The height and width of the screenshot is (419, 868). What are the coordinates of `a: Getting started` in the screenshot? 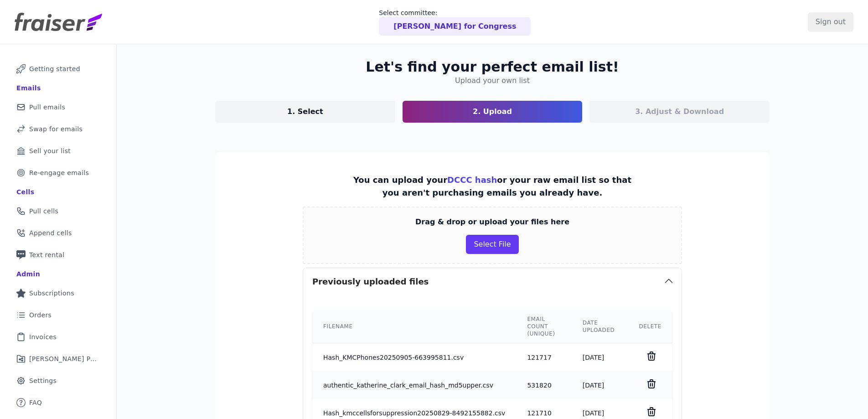 It's located at (58, 69).